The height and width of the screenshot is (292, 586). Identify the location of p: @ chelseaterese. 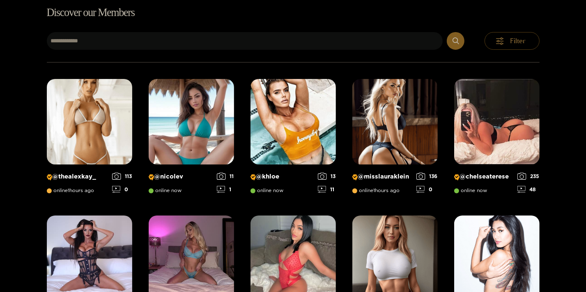
(484, 176).